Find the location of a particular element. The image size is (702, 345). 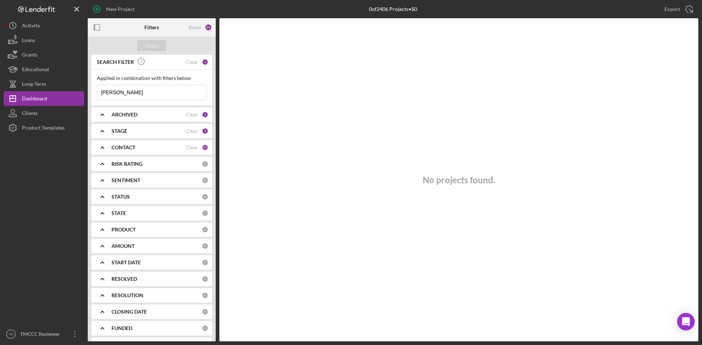

b: CLOSING DATE is located at coordinates (129, 312).